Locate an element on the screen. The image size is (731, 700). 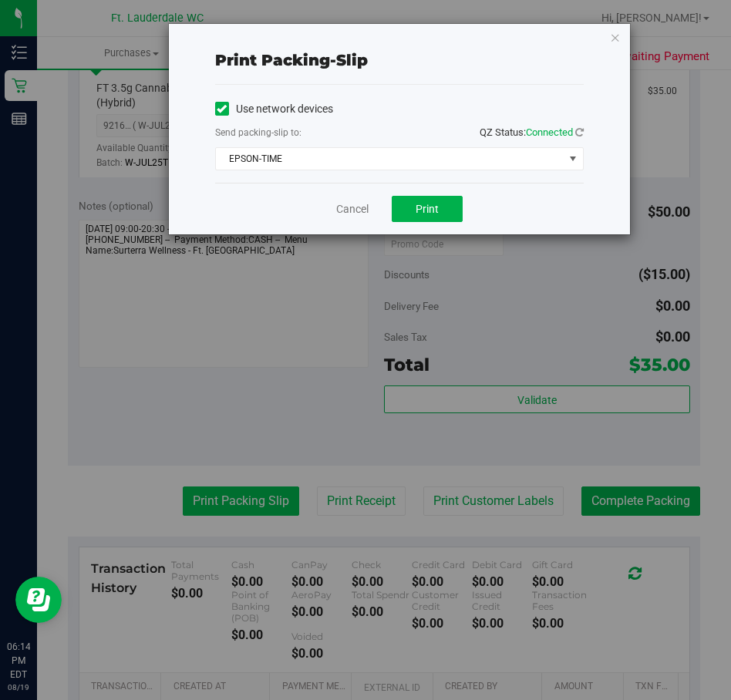
label: Send packing-slip to: is located at coordinates (259, 133).